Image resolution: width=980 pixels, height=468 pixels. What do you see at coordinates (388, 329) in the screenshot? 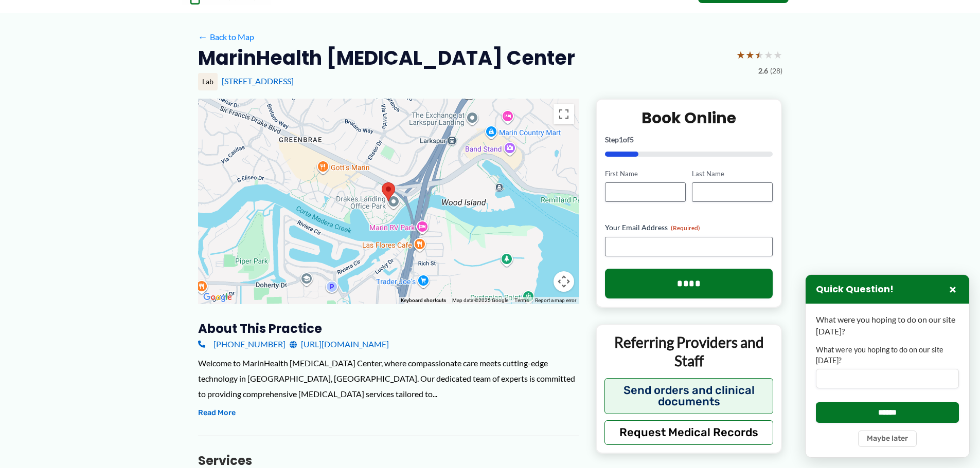
I see `h3: About this practice` at bounding box center [388, 329].